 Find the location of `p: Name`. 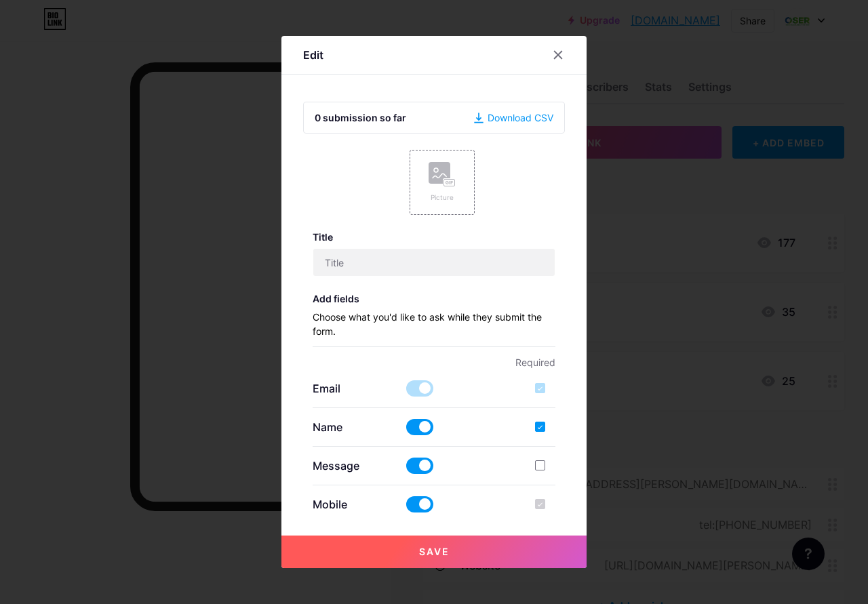

p: Name is located at coordinates (353, 427).